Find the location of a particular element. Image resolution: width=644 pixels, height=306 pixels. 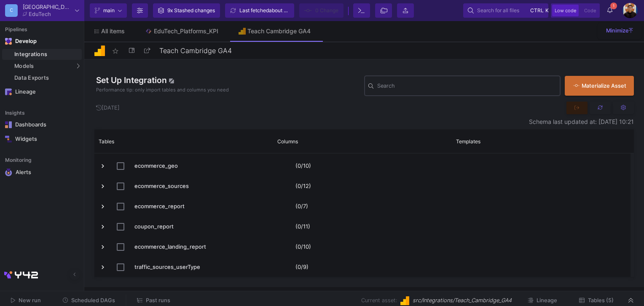

div: EduTech_Platforms_KPI is located at coordinates (186, 31).